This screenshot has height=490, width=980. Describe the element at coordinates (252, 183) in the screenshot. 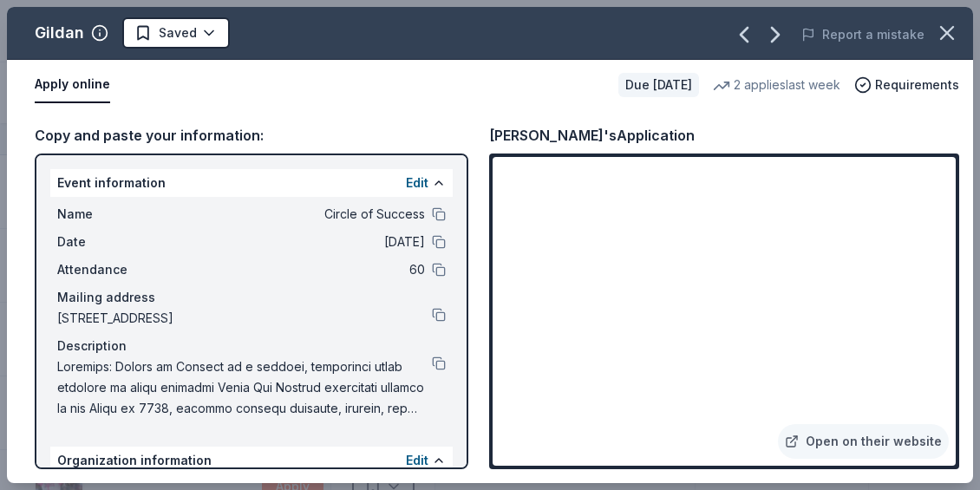

I see `div: Event information` at that location.